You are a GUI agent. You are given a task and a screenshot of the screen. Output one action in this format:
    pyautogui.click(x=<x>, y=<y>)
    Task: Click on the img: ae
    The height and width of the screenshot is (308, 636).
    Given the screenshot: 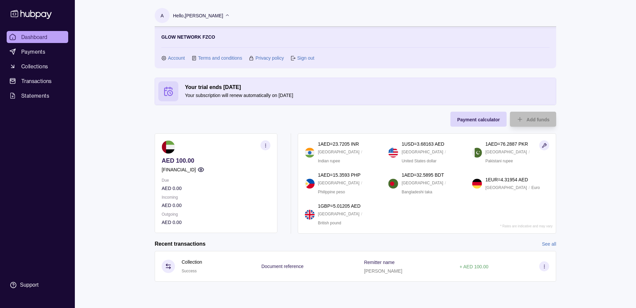 What is the action you would take?
    pyautogui.click(x=168, y=147)
    